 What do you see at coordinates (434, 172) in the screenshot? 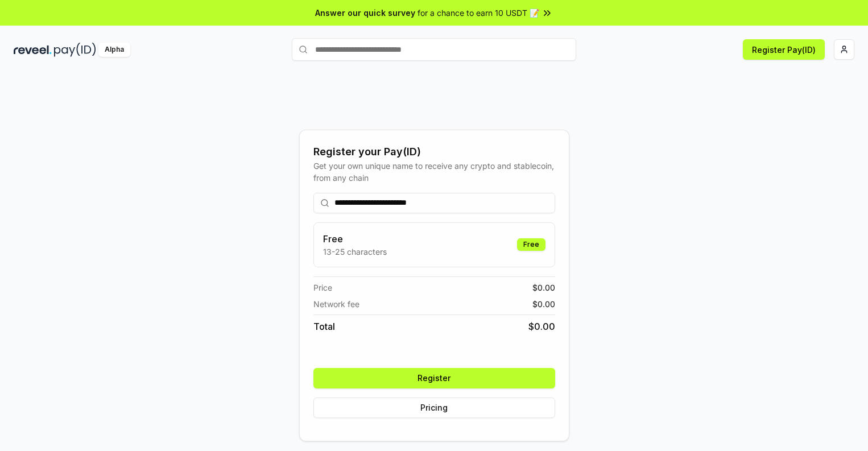
I see `div: Get your own unique name to receive any crypto and stablecoin, from any chain` at bounding box center [434, 172].